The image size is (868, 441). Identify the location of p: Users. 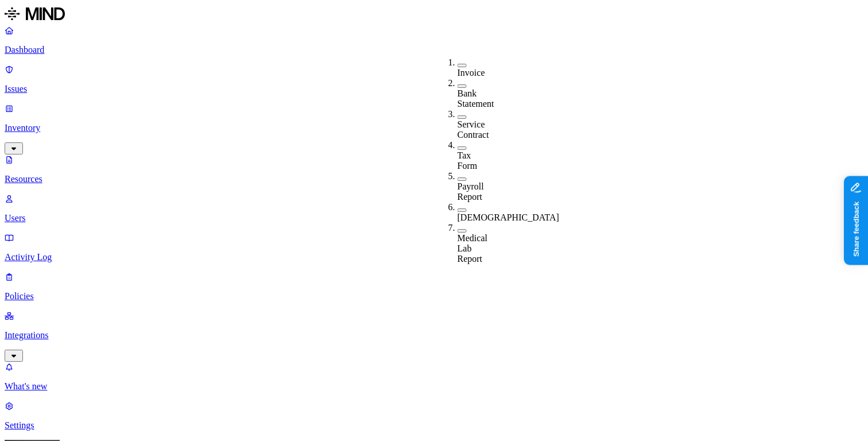
(434, 218).